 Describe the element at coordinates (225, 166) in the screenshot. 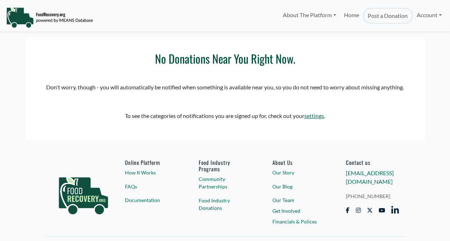

I see `h6: Food Industry Programs` at that location.